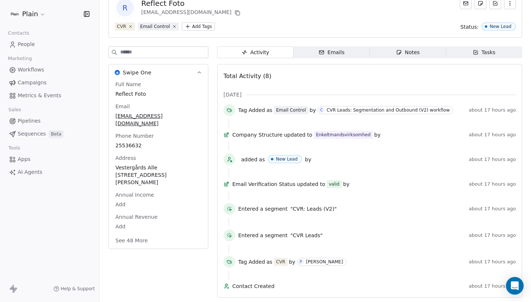 The image size is (531, 302). Describe the element at coordinates (24, 159) in the screenshot. I see `span: Apps` at that location.